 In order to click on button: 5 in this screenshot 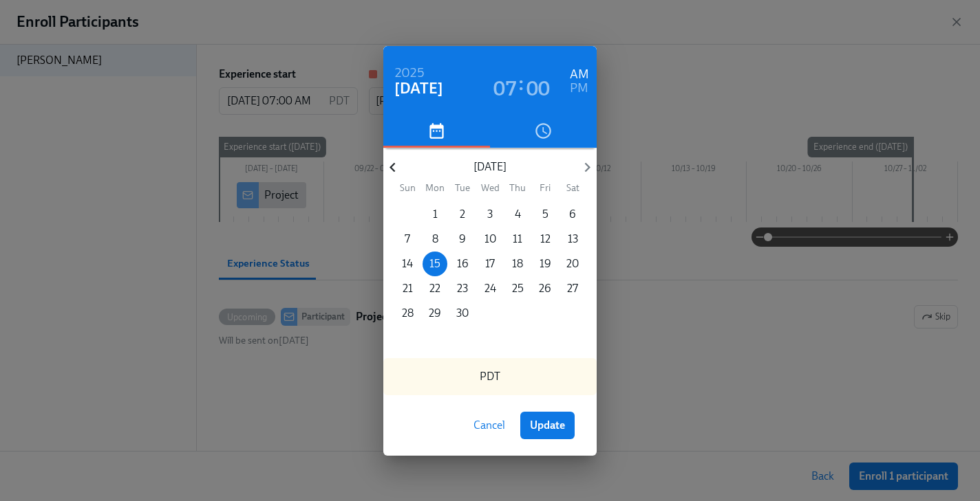, I will do `click(545, 214)`.